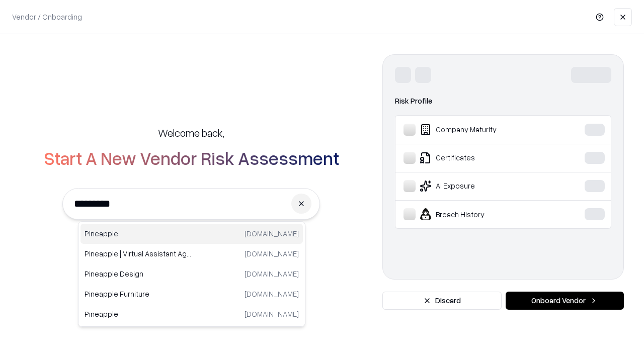 The image size is (644, 362). I want to click on h5: Welcome back,, so click(191, 133).